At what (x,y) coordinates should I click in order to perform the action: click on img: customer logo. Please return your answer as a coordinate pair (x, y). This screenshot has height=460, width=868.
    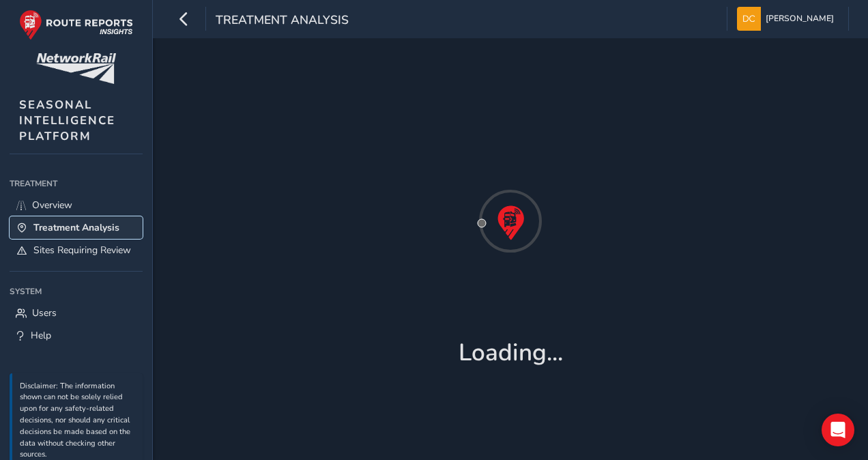
    Looking at the image, I should click on (76, 68).